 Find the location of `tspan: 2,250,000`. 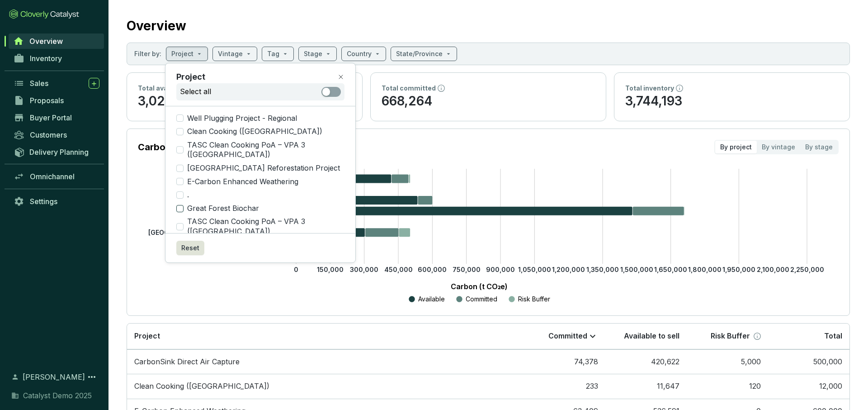

tspan: 2,250,000 is located at coordinates (807, 269).